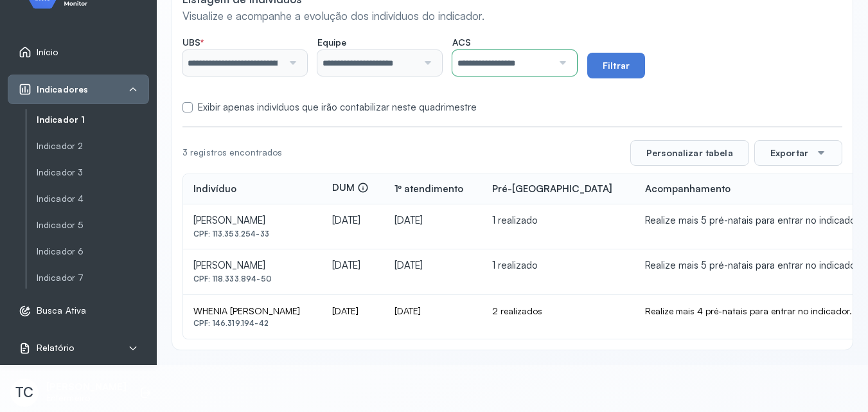 The width and height of the screenshot is (868, 412). Describe the element at coordinates (93, 146) in the screenshot. I see `a: Indicador 2` at that location.